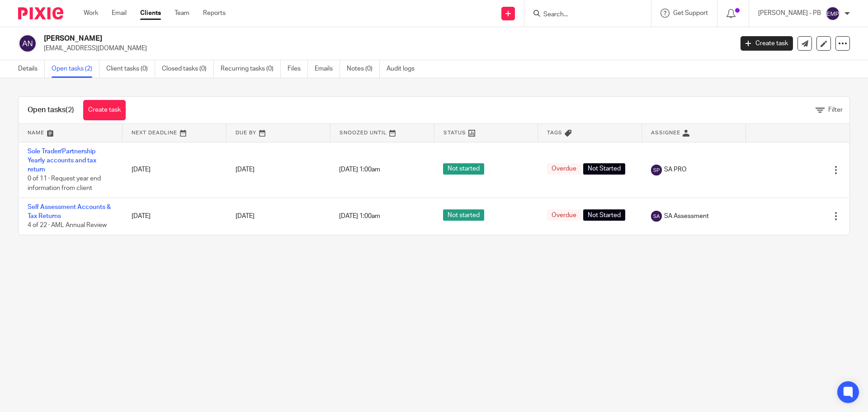 The width and height of the screenshot is (868, 412). Describe the element at coordinates (583, 15) in the screenshot. I see `input: Search` at that location.